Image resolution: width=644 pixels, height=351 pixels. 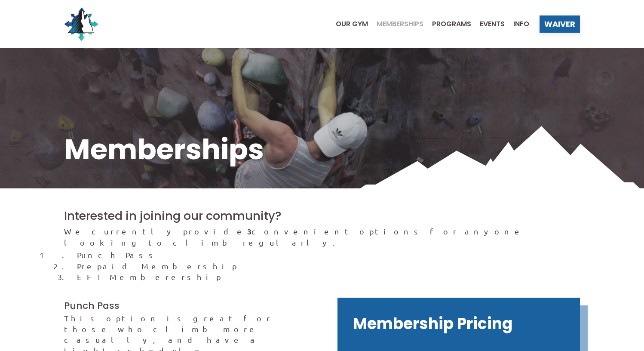 What do you see at coordinates (560, 24) in the screenshot?
I see `span: Waiver` at bounding box center [560, 24].